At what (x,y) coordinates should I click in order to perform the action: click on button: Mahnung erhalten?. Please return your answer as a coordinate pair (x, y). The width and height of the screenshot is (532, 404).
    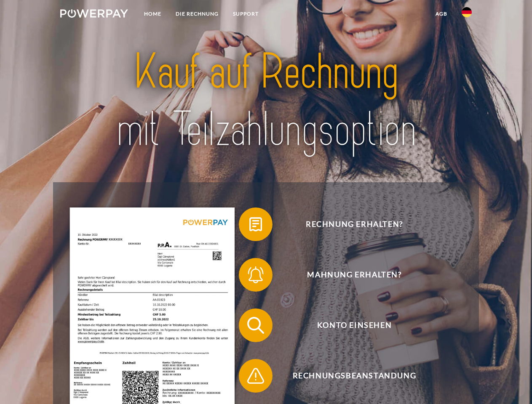
    Looking at the image, I should click on (348, 275).